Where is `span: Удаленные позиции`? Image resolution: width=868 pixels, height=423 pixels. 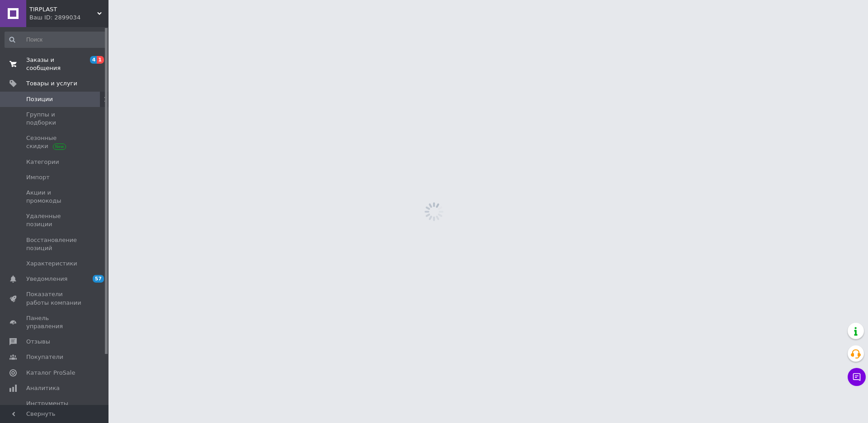
span: Удаленные позиции is located at coordinates (55, 221).